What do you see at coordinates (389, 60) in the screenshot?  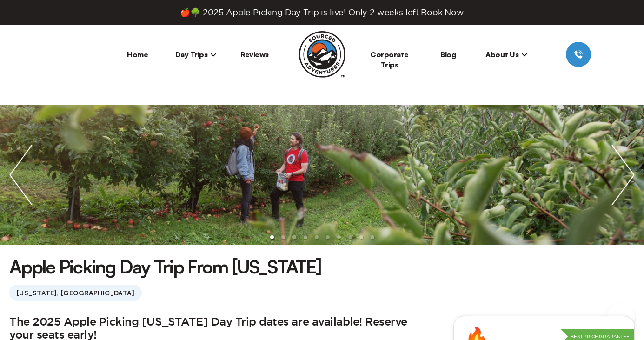 I see `a: Corporate Trips` at bounding box center [389, 60].